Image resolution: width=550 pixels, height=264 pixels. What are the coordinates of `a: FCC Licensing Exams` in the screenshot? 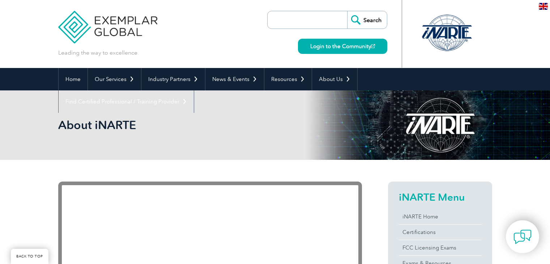 It's located at (440, 248).